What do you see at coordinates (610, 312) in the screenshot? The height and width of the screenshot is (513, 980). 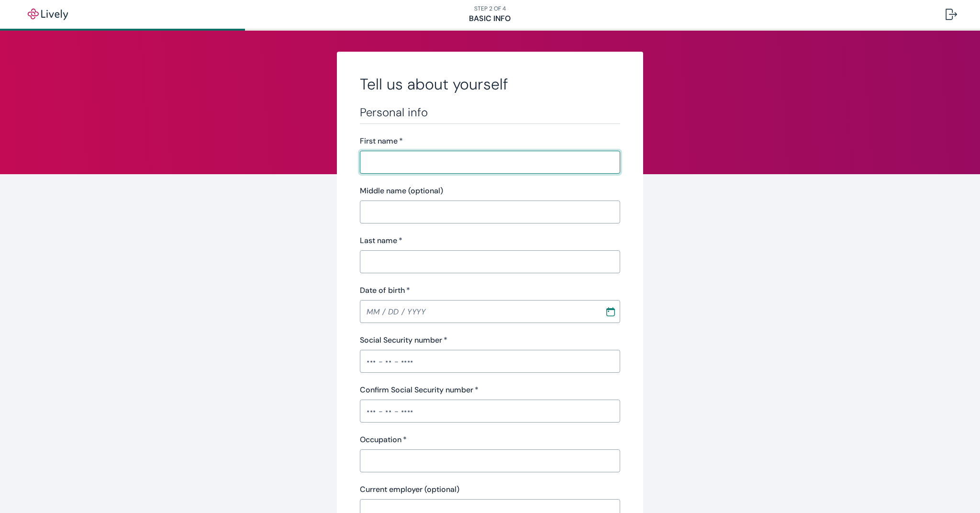 I see `svg: Calendar` at bounding box center [610, 312].